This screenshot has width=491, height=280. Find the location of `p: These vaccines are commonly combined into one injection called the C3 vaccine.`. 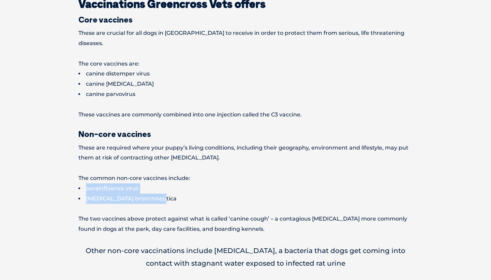

p: These vaccines are commonly combined into one injection called the C3 vaccine. is located at coordinates (245, 115).